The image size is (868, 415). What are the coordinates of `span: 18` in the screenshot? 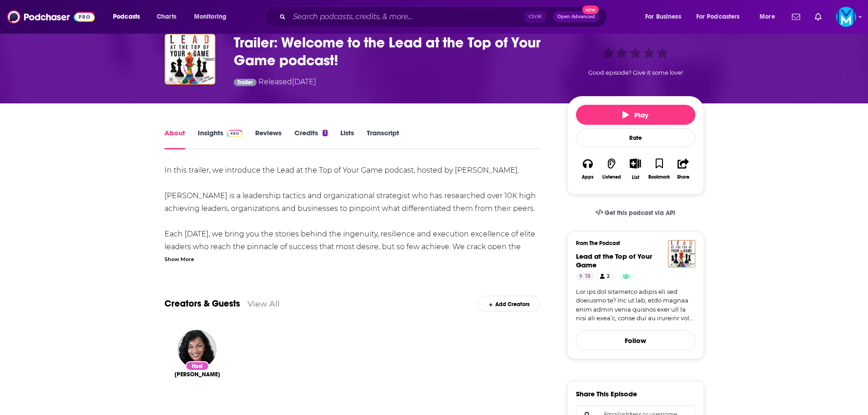 It's located at (588, 276).